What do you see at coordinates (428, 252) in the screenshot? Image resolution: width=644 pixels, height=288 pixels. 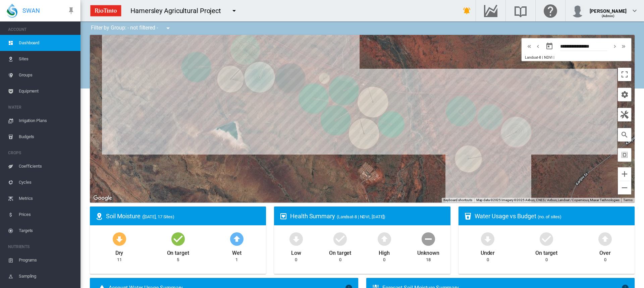 I see `div: Unknown` at bounding box center [428, 252].